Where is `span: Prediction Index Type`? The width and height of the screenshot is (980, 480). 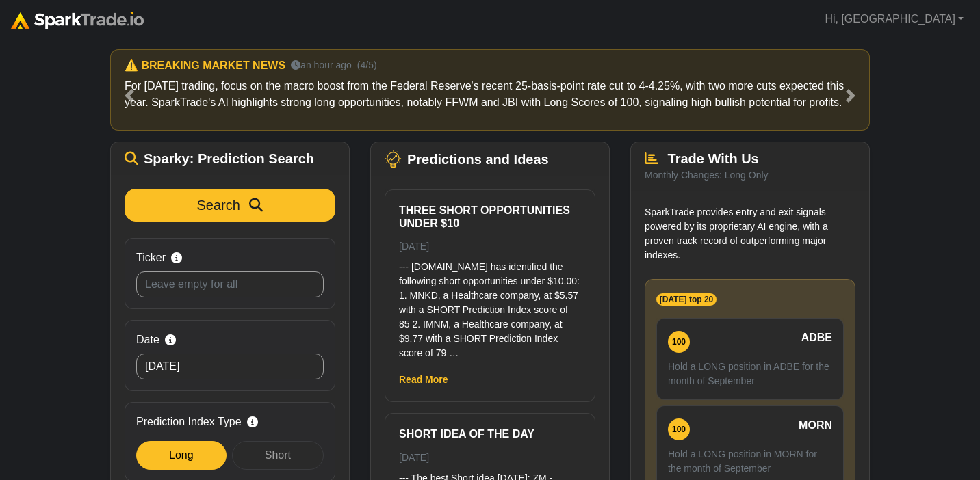
span: Prediction Index Type is located at coordinates (189, 422).